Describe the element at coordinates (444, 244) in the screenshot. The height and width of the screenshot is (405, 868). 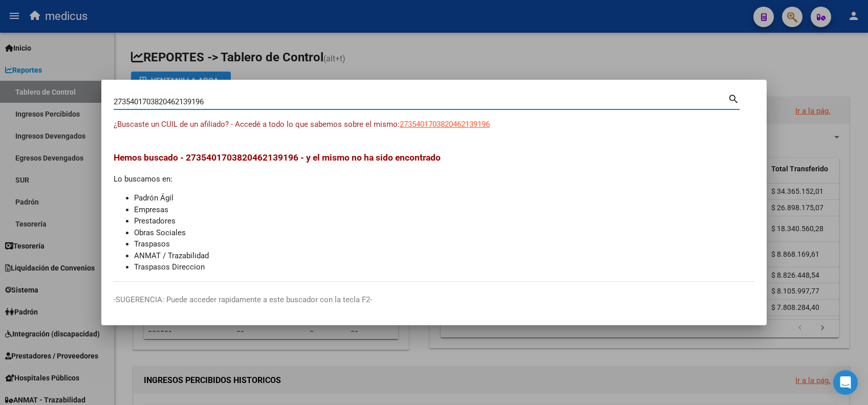
I see `li: Traspasos` at that location.